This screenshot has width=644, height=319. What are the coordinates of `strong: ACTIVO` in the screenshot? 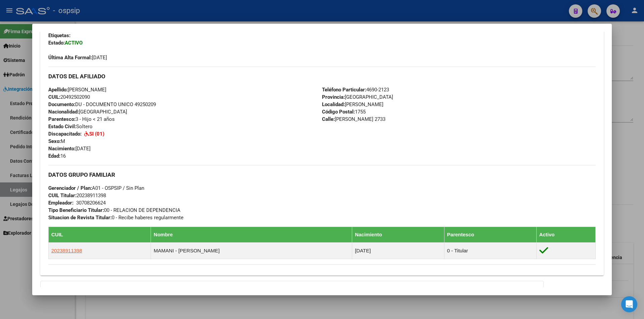 It's located at (73, 43).